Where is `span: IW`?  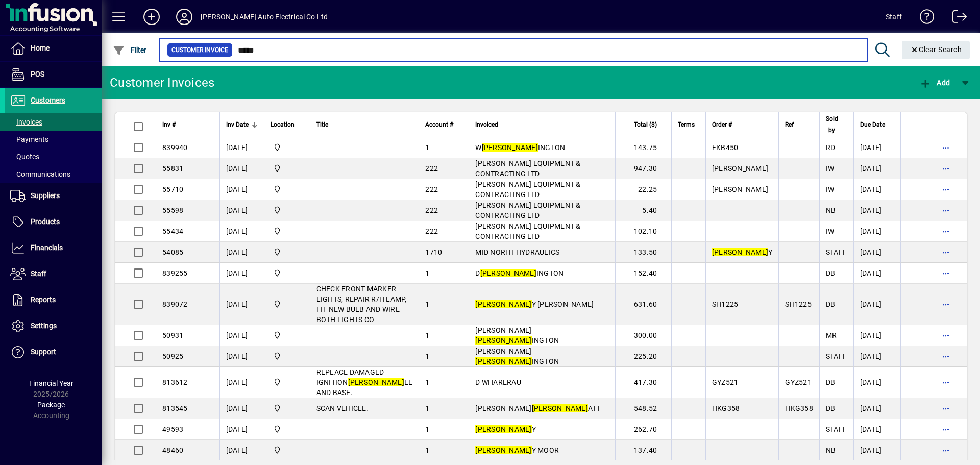 span: IW is located at coordinates (830, 189).